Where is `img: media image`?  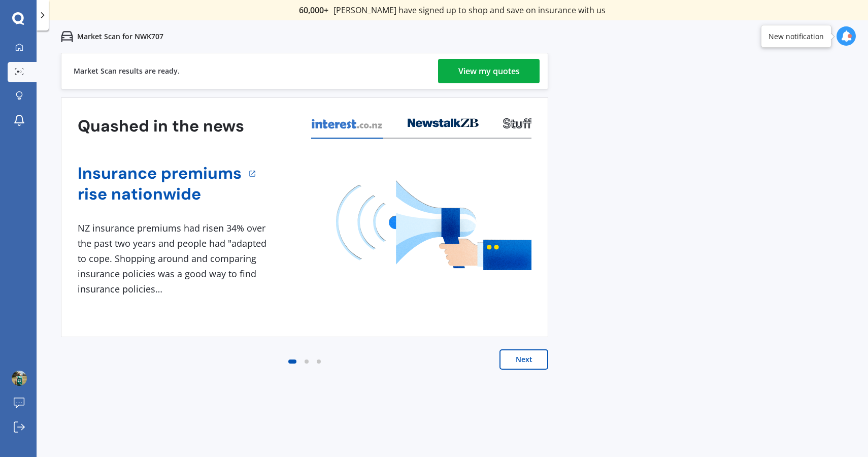 img: media image is located at coordinates (434, 225).